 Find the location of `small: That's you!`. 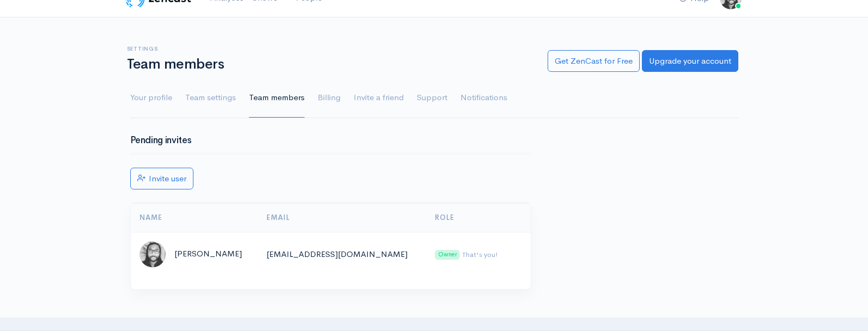

small: That's you! is located at coordinates (480, 254).